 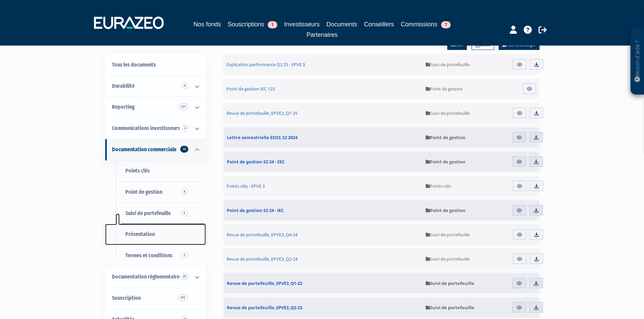 What do you see at coordinates (184, 276) in the screenshot?
I see `span: 29` at bounding box center [184, 276].